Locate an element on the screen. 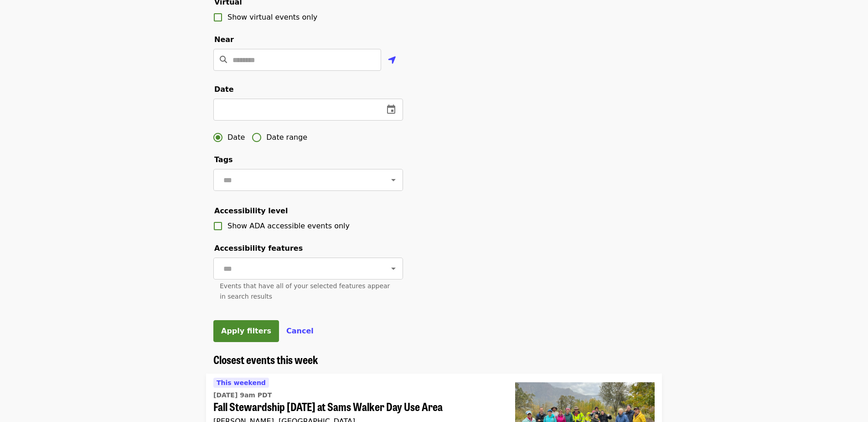 The image size is (868, 422). span: Cancel is located at coordinates (300, 330).